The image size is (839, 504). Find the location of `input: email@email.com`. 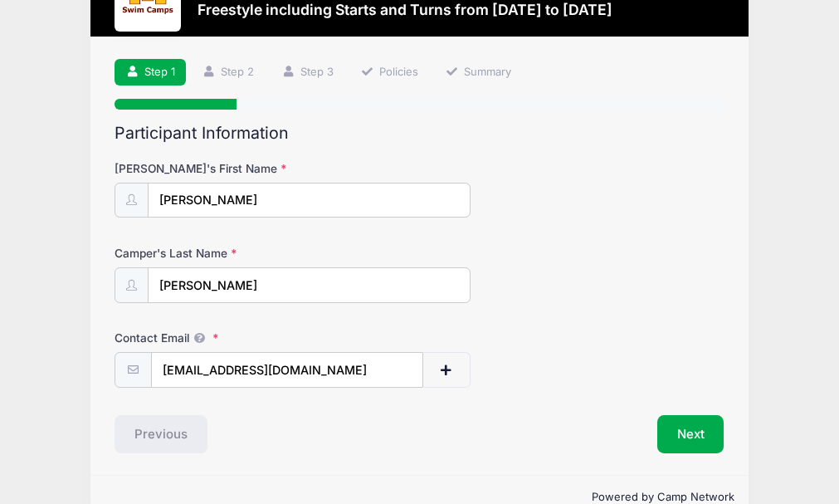

input: email@email.com is located at coordinates (287, 370).